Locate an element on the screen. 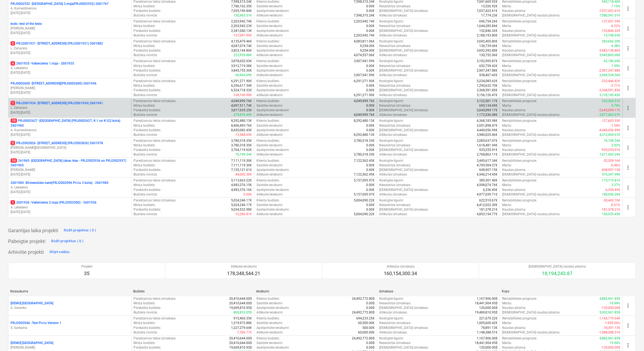  p: 695,134.09€ is located at coordinates (488, 105).